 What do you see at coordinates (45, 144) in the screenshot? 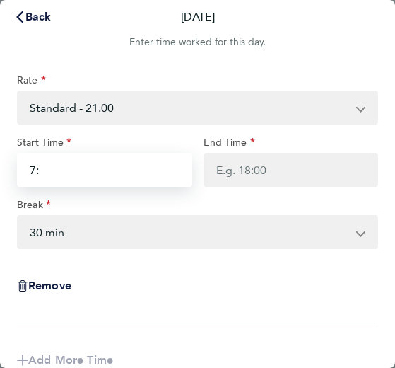
I see `label: Start Time` at bounding box center [45, 144].